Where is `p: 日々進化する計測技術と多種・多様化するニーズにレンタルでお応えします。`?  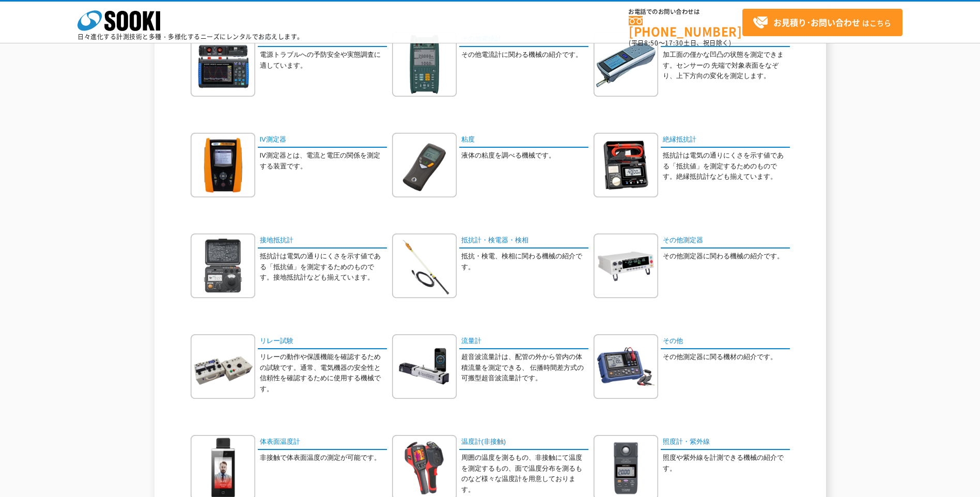 p: 日々進化する計測技術と多種・多様化するニーズにレンタルでお応えします。 is located at coordinates (190, 36).